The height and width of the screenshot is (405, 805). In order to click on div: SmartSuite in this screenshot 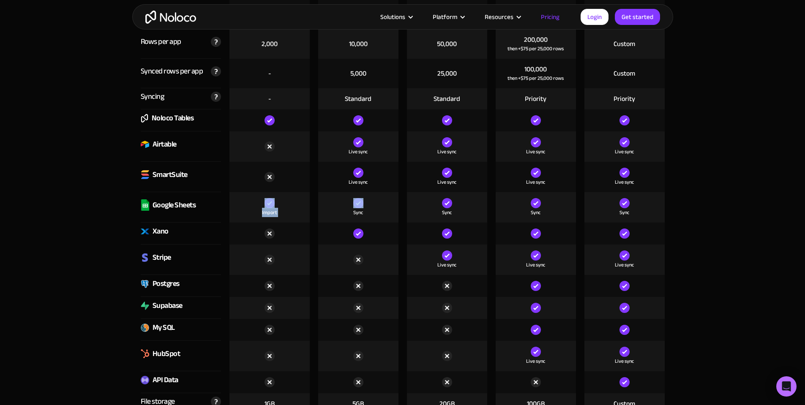, I will do `click(170, 175)`.